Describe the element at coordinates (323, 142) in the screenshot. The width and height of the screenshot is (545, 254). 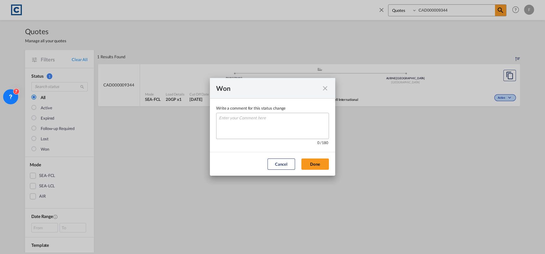
I see `div: 0 / 180` at that location.